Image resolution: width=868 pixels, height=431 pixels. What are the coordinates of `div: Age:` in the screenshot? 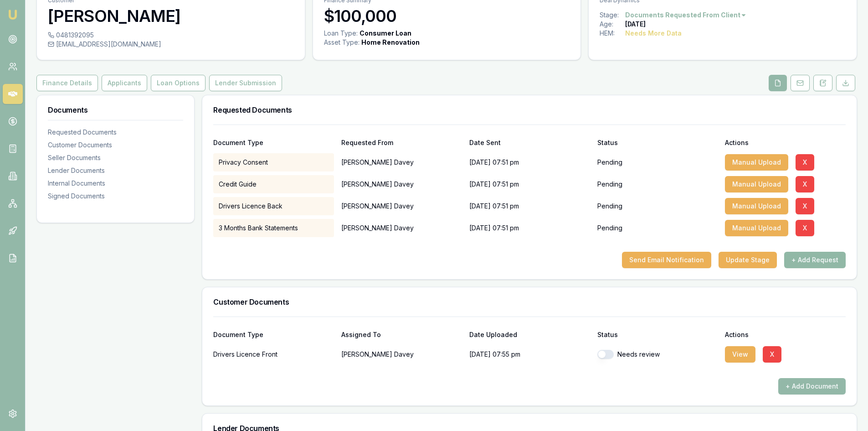 It's located at (612, 24).